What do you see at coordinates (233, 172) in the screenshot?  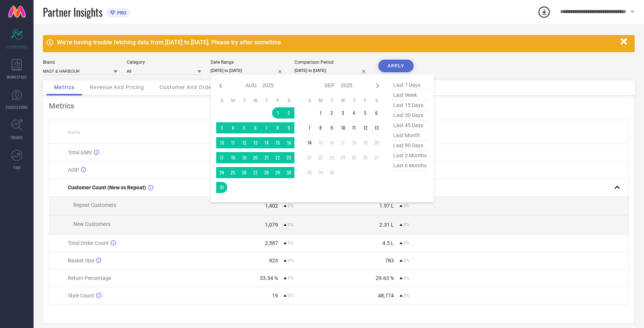 I see `td: Mon Aug 25 2025` at bounding box center [233, 172].